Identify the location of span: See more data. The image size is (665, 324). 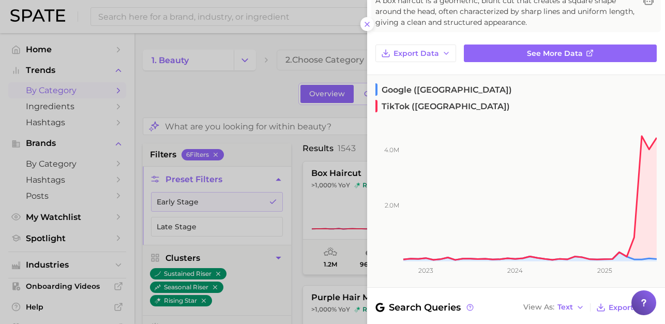
(555, 53).